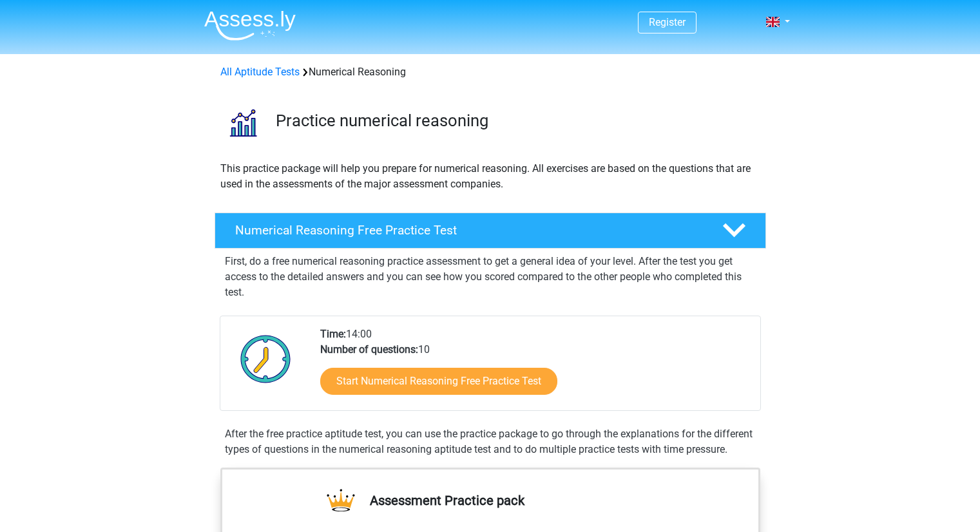  I want to click on div: Numerical Reasoning, so click(490, 72).